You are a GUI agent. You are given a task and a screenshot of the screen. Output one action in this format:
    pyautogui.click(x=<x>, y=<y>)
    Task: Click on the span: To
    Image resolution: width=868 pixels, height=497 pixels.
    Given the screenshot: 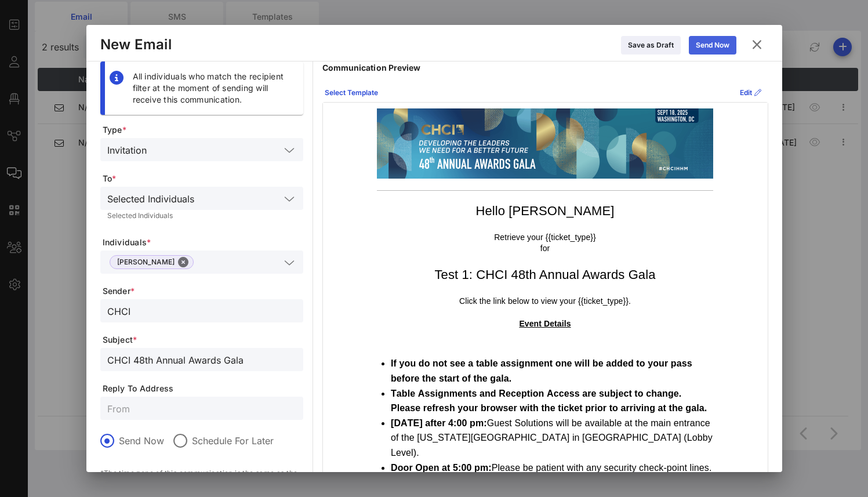 What is the action you would take?
    pyautogui.click(x=203, y=178)
    